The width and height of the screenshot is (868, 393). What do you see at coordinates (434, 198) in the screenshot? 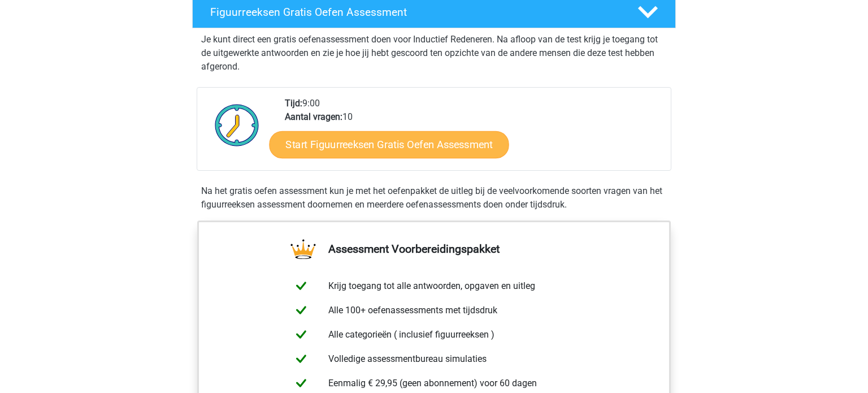
I see `div: Na het gratis oefen assessment kun je met het oefenpakket de uitleg bij de veelvoorkomende soorte...` at bounding box center [434, 198].